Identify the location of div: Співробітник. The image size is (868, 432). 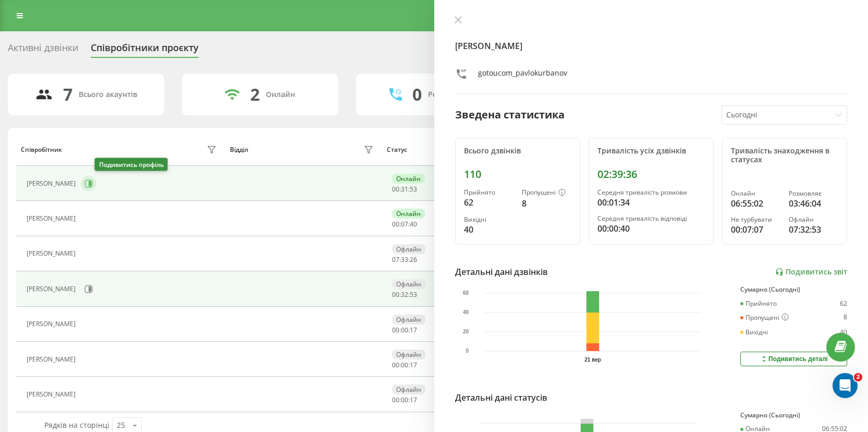
(42, 149).